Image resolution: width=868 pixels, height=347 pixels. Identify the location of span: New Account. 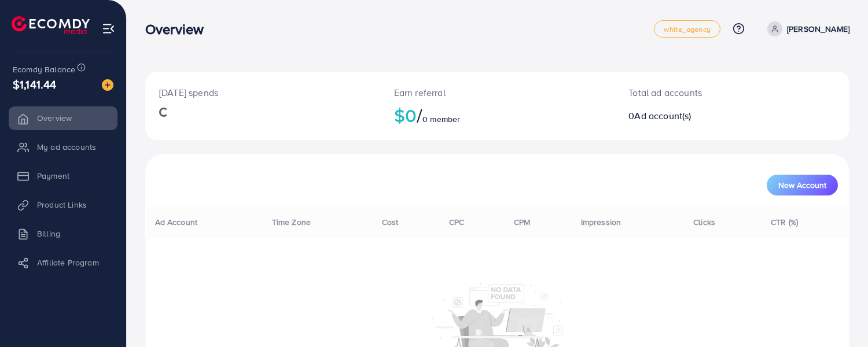
(801, 185).